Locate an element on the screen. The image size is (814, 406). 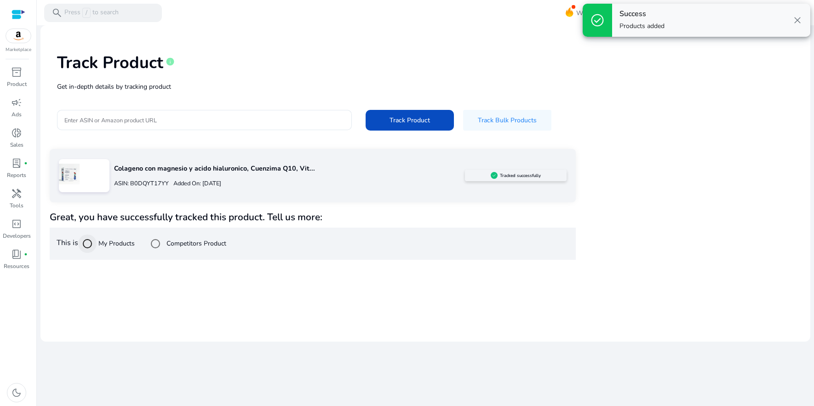
p: Get in-depth details by tracking product is located at coordinates (425, 86).